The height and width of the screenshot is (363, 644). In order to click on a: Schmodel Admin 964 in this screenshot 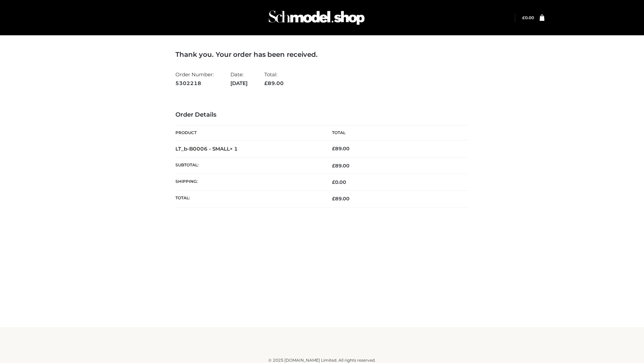, I will do `click(317, 18)`.